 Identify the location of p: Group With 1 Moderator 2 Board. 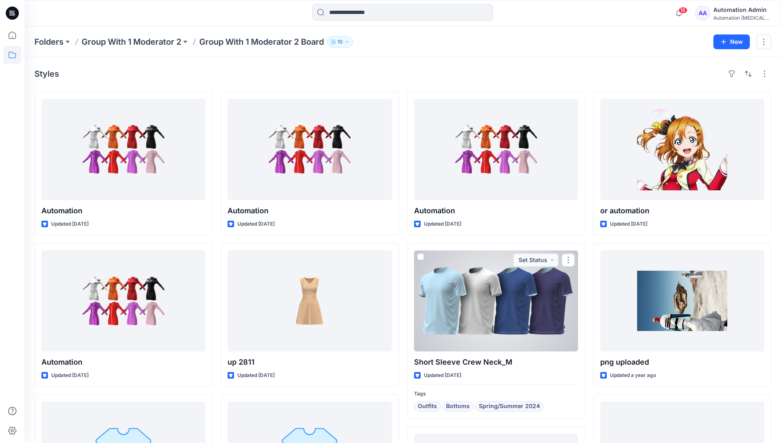
(261, 42).